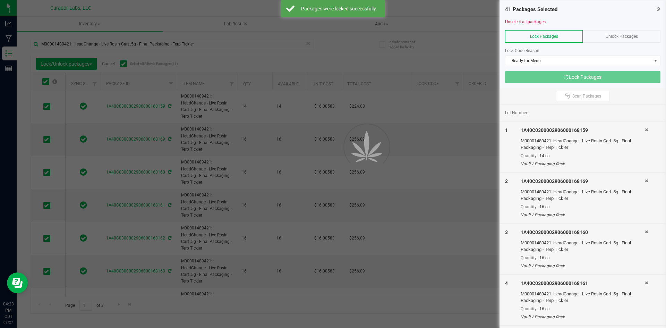  What do you see at coordinates (544, 156) in the screenshot?
I see `span: 14 ea` at bounding box center [544, 156].